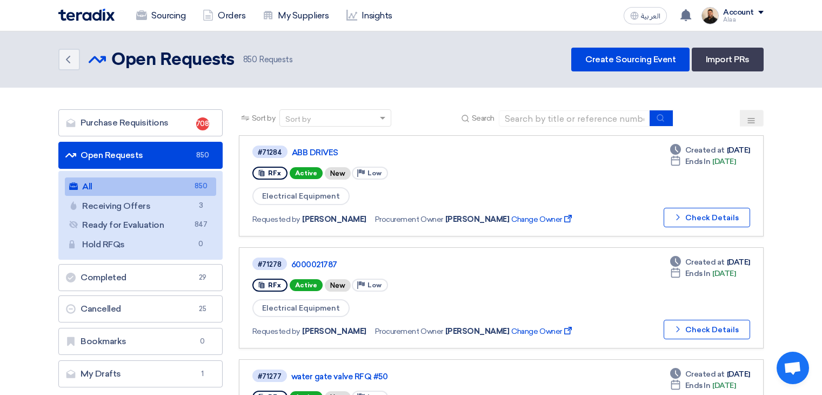  I want to click on a: Receiving Offers, so click(141, 206).